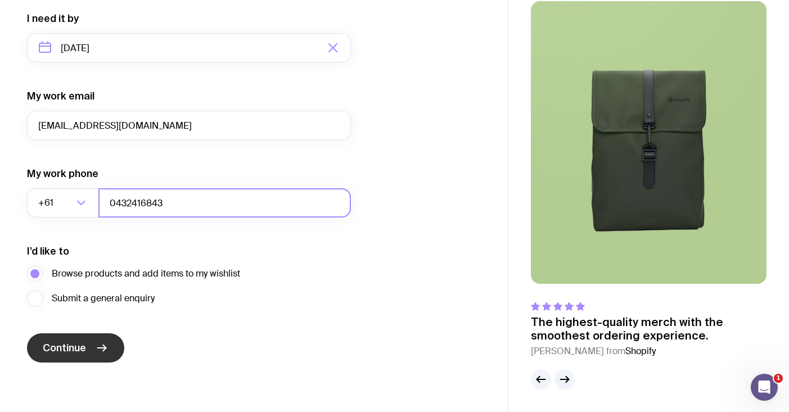  Describe the element at coordinates (189, 48) in the screenshot. I see `input: Select a target date` at that location.